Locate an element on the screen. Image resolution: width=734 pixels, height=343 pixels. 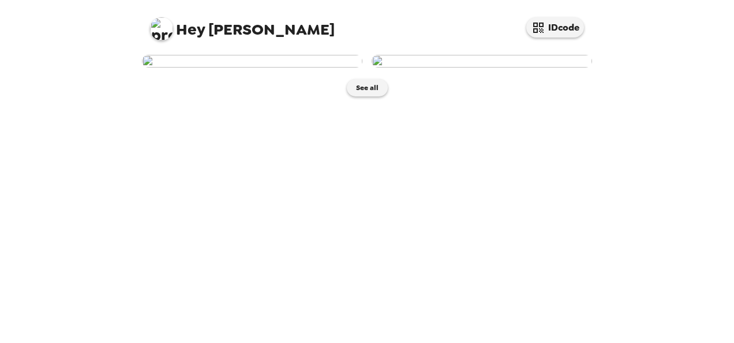
button: See all is located at coordinates (367, 88).